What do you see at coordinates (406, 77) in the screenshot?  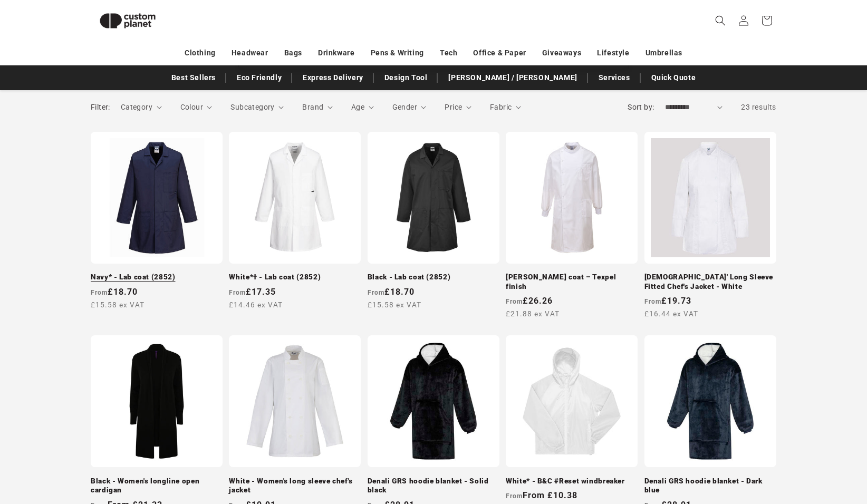 I see `a: Design Tool` at bounding box center [406, 77].